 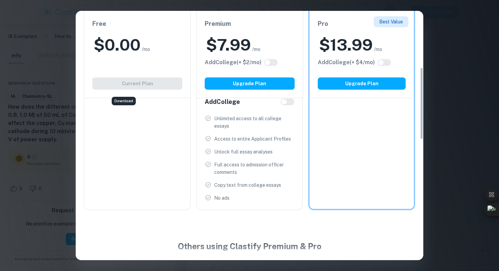 What do you see at coordinates (117, 45) in the screenshot?
I see `h2: $ 0.00` at bounding box center [117, 45].